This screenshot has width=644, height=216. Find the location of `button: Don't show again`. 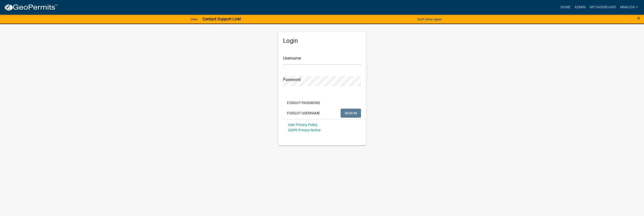

button: Don't show again is located at coordinates (429, 19).